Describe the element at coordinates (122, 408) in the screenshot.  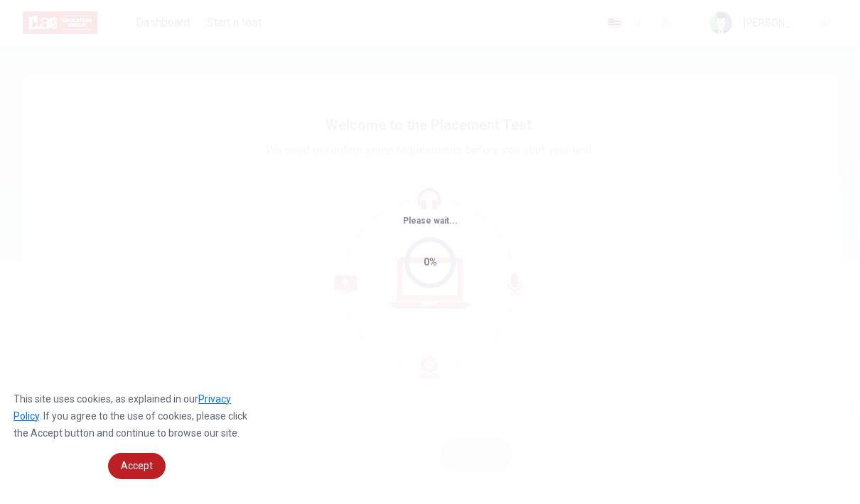
I see `a: Privacy Policy` at that location.